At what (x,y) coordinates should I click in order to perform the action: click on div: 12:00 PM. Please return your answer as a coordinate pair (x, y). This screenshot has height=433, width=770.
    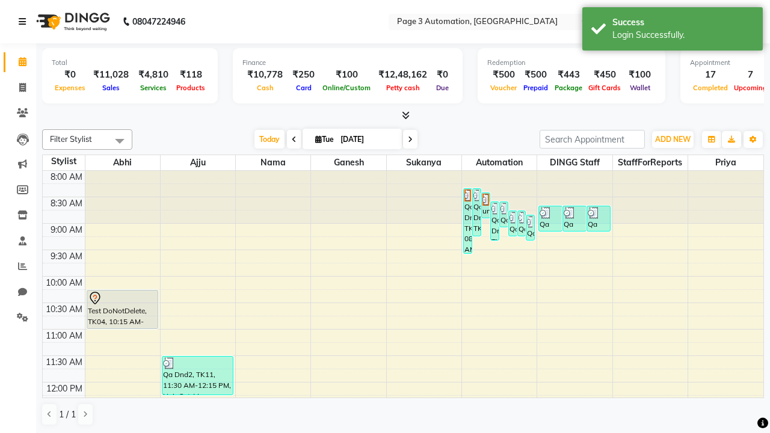
    Looking at the image, I should click on (64, 389).